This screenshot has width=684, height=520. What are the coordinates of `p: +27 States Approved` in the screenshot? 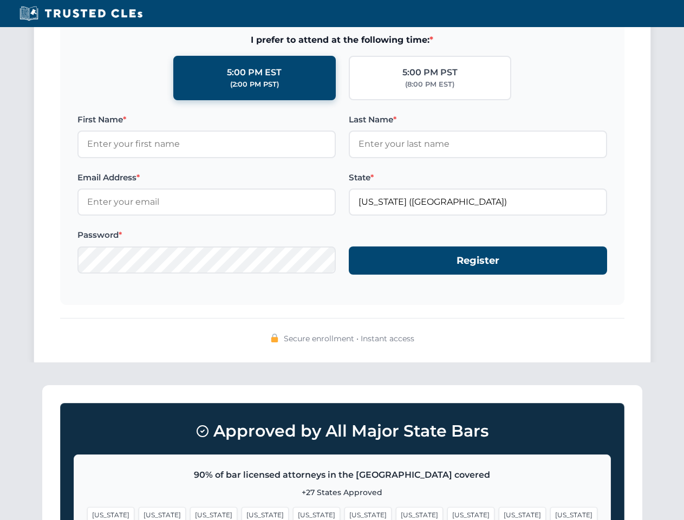 It's located at (342, 493).